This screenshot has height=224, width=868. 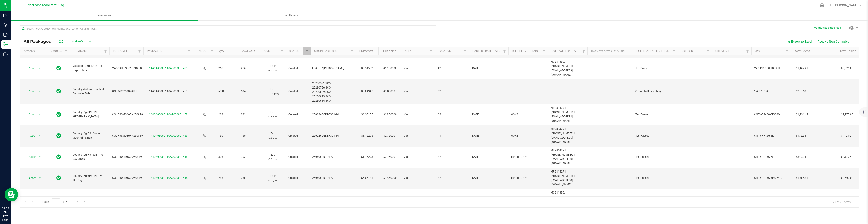 I want to click on span: $17.50000, so click(x=390, y=200).